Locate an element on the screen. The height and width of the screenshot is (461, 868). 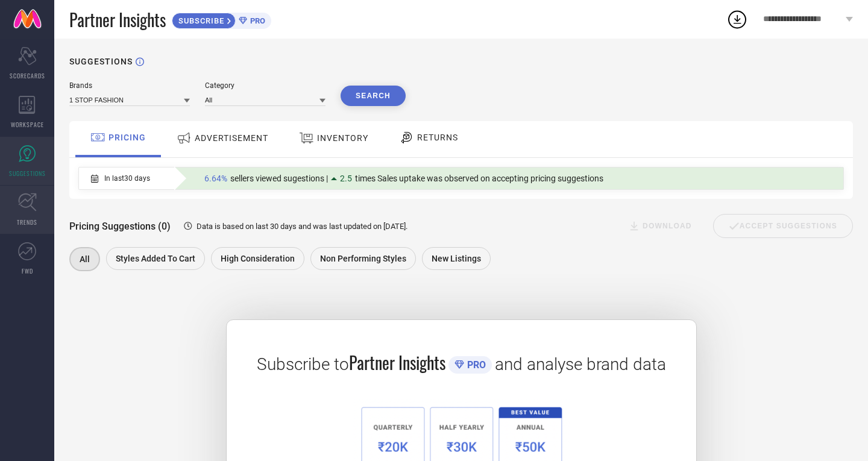
div: Open download list is located at coordinates (737, 19).